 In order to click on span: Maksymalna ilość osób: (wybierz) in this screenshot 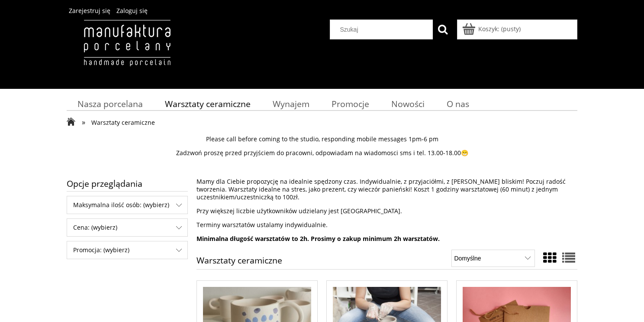, I will do `click(128, 205)`.